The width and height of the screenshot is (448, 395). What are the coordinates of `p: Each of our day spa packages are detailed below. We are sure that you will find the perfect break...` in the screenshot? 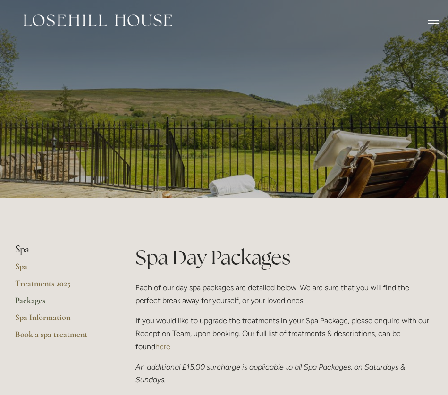 It's located at (284, 294).